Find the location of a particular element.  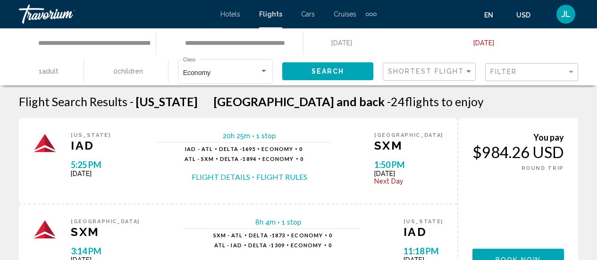

button: Extra navigation items is located at coordinates (371, 14).